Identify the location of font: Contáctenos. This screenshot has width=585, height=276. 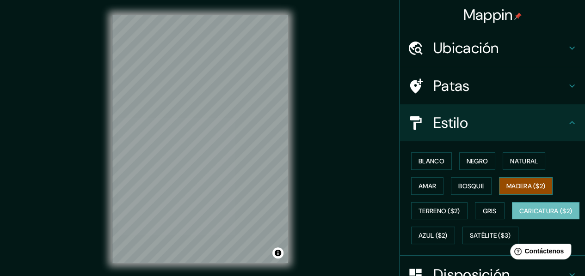
(41, 11).